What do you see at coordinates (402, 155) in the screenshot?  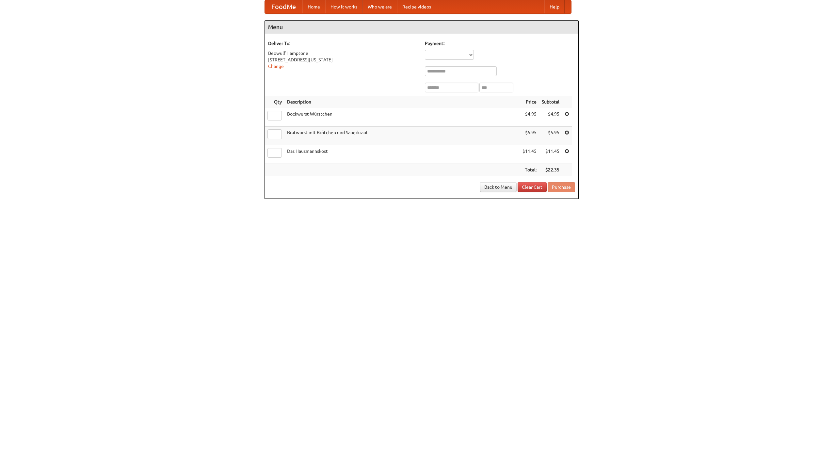 I see `td: Das Hausmannskost` at bounding box center [402, 155].